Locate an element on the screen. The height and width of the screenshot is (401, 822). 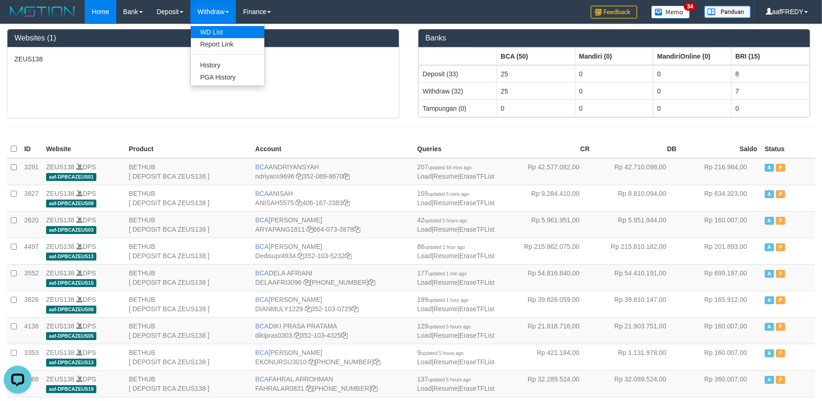
h3: Banks is located at coordinates (614, 38).